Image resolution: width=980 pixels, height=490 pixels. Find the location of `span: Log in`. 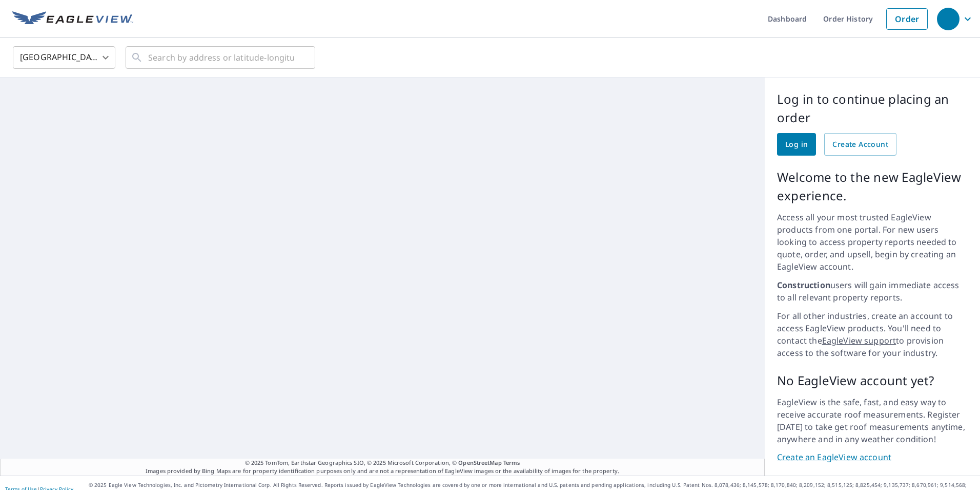

span: Log in is located at coordinates (797, 144).